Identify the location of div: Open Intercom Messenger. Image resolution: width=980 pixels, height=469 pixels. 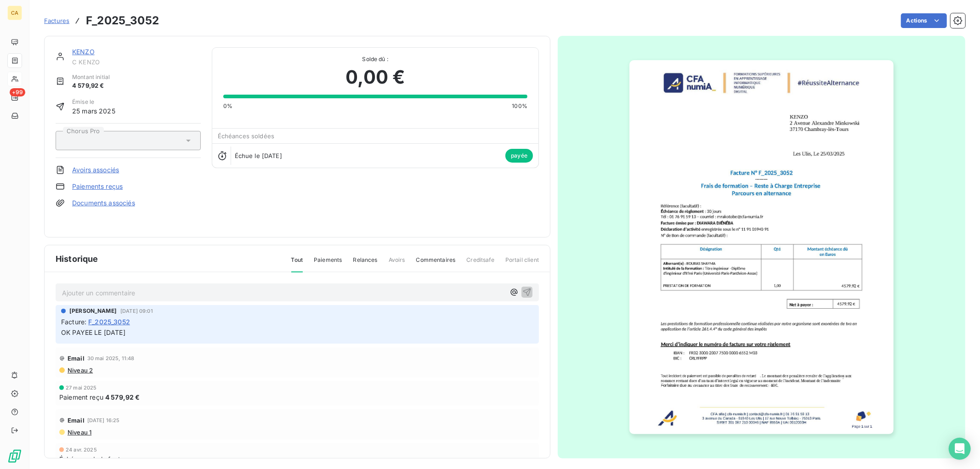
(960, 449).